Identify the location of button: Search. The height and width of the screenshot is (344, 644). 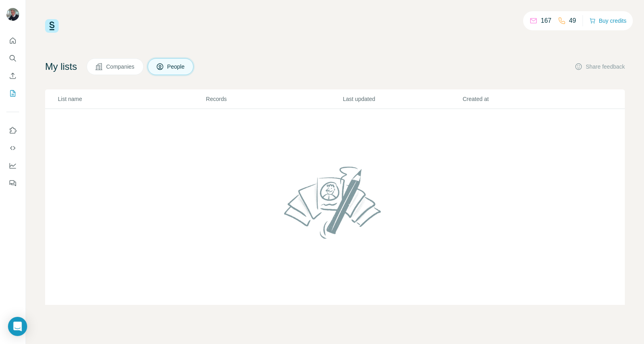
(13, 58).